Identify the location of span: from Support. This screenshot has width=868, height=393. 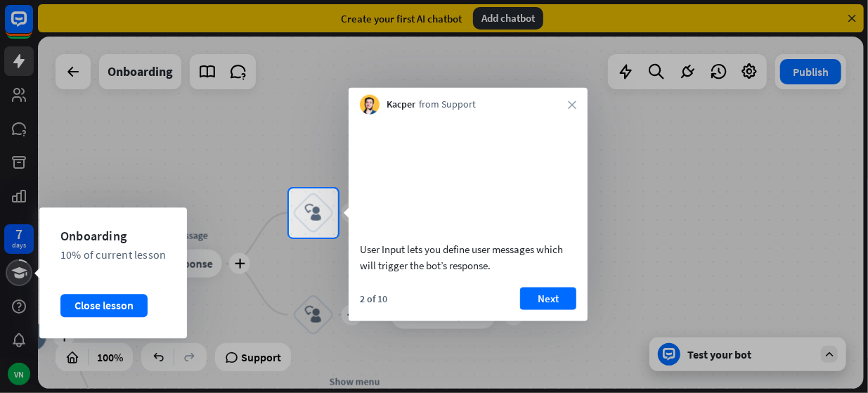
(447, 105).